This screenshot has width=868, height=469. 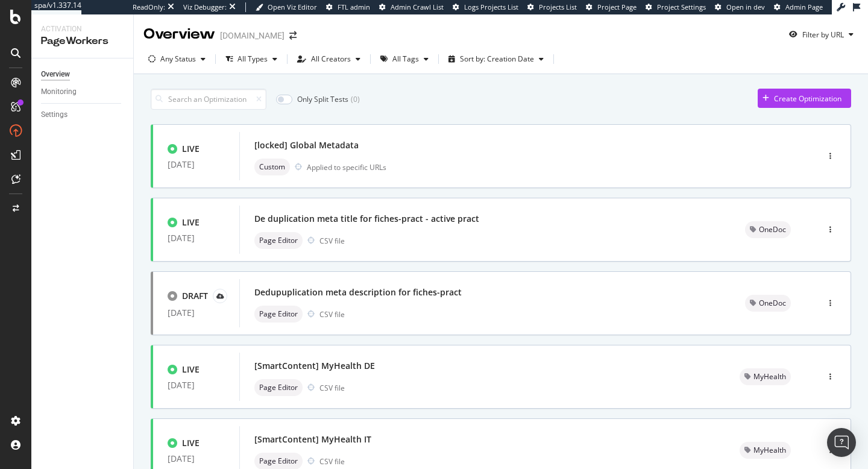 I want to click on span: Admin Page, so click(x=804, y=6).